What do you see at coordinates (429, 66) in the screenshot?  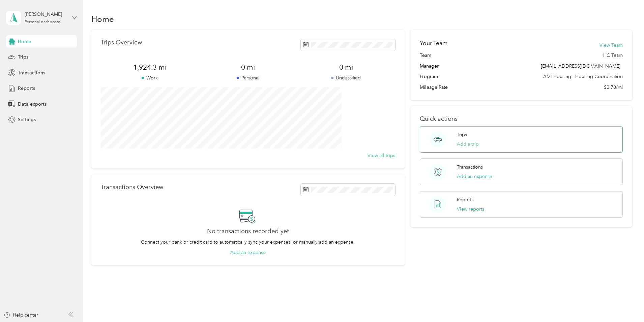 I see `span: Manager` at bounding box center [429, 66].